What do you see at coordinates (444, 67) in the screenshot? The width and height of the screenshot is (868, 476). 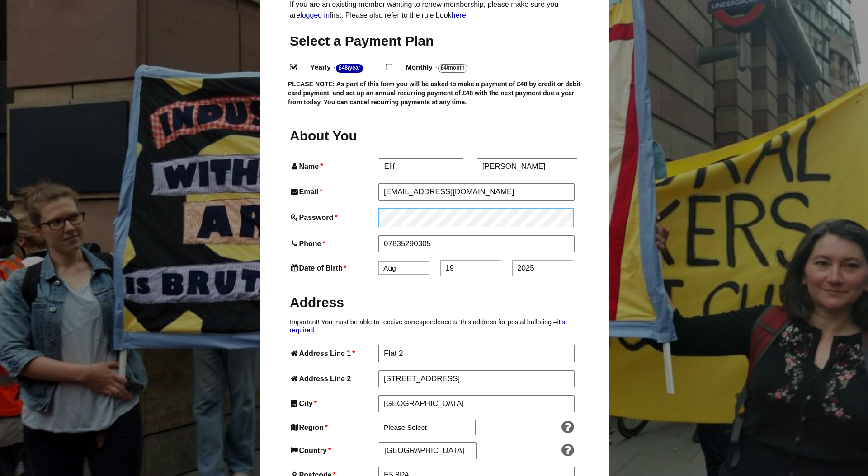 I see `label: Monthly - .` at bounding box center [444, 67].